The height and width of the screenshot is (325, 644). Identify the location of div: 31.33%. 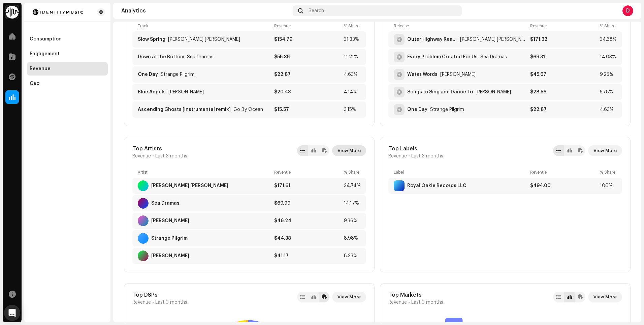
(352, 40).